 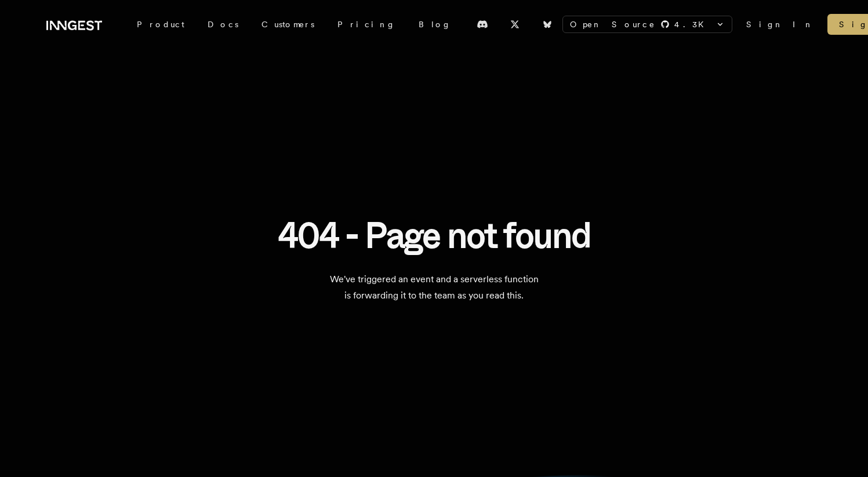 What do you see at coordinates (692, 25) in the screenshot?
I see `span: 4.3 K` at bounding box center [692, 25].